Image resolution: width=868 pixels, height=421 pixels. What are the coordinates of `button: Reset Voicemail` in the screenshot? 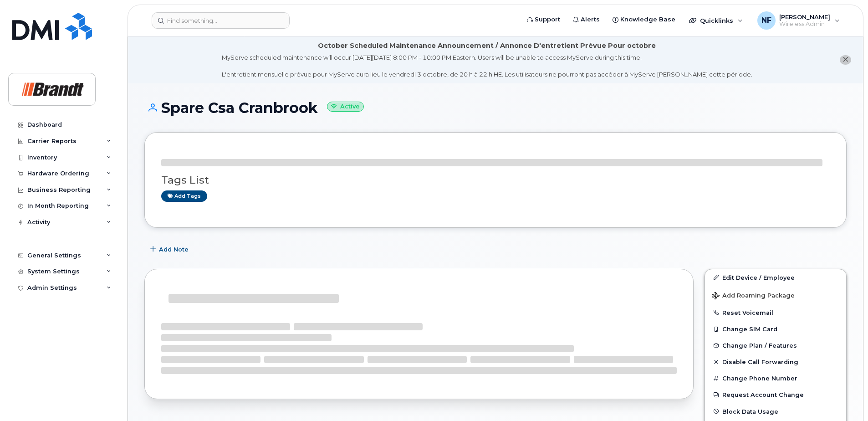 It's located at (776, 312).